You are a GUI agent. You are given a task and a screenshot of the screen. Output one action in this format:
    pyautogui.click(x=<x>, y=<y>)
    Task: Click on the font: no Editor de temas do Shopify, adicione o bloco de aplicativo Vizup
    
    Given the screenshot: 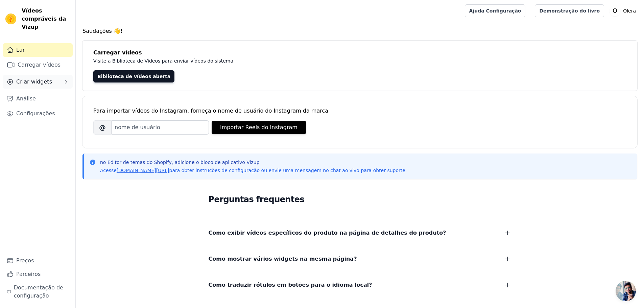 What is the action you would take?
    pyautogui.click(x=180, y=162)
    